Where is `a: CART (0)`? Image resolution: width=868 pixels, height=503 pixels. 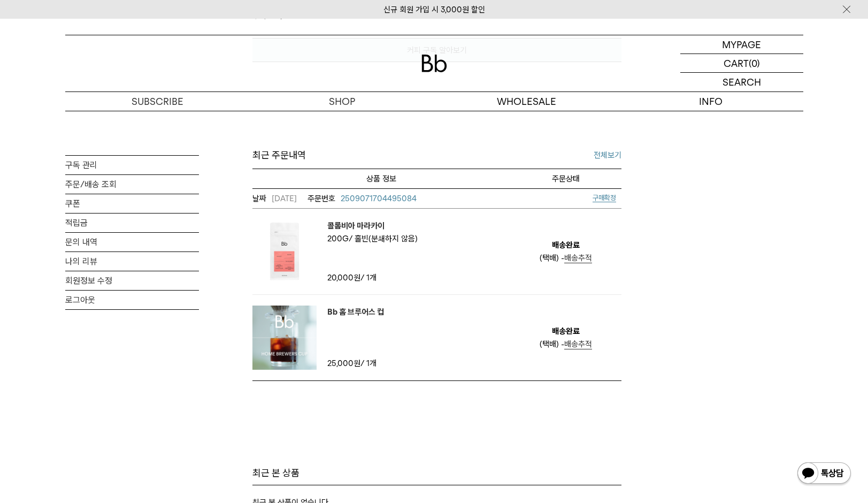 a: CART (0) is located at coordinates (742, 63).